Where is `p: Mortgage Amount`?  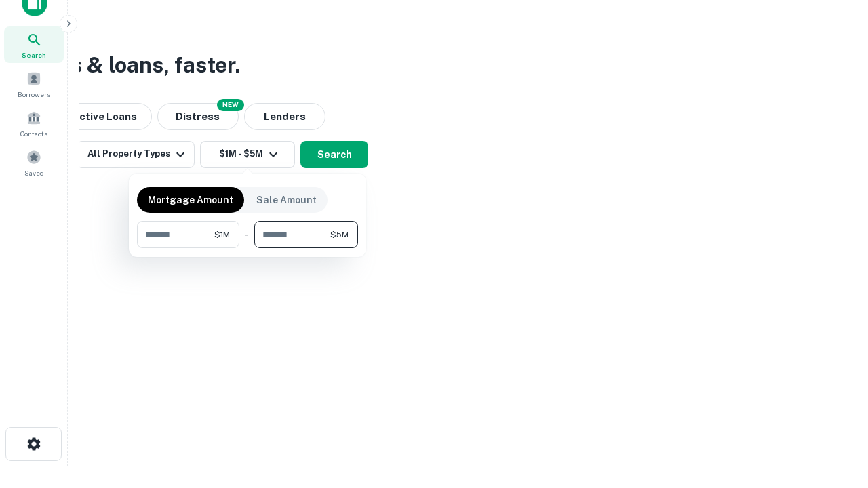
p: Mortgage Amount is located at coordinates (190, 200).